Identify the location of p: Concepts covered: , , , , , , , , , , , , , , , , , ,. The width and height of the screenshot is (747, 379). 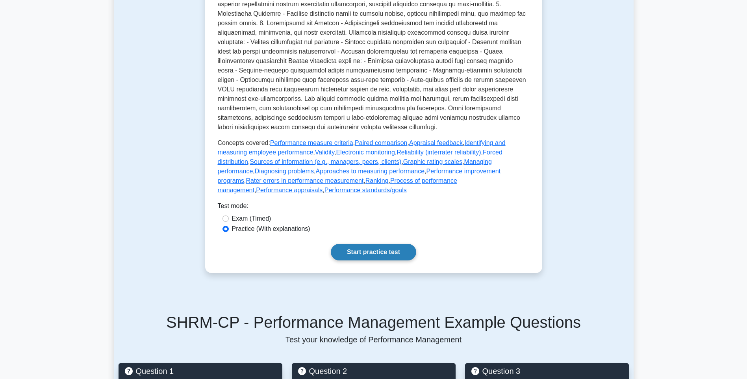
(374, 167).